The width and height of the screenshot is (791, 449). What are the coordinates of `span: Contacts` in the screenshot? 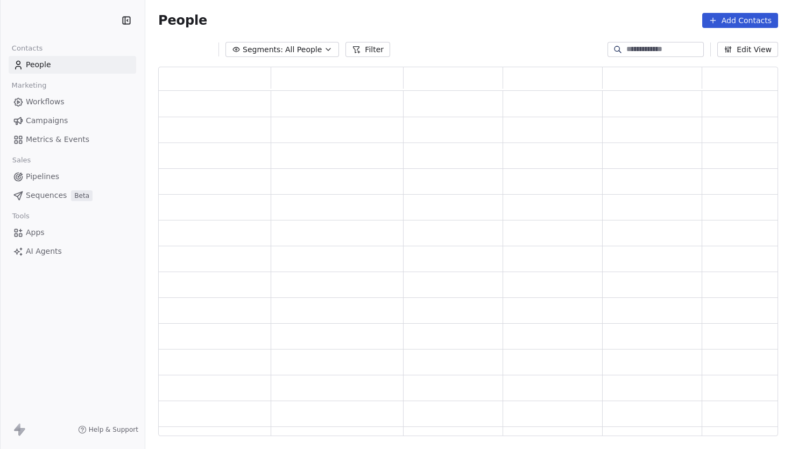 It's located at (27, 48).